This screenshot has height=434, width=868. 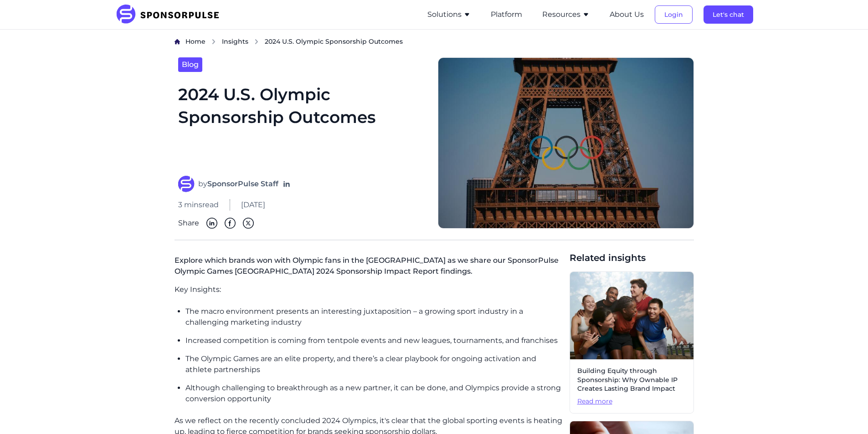 I want to click on span: Related insights, so click(x=631, y=258).